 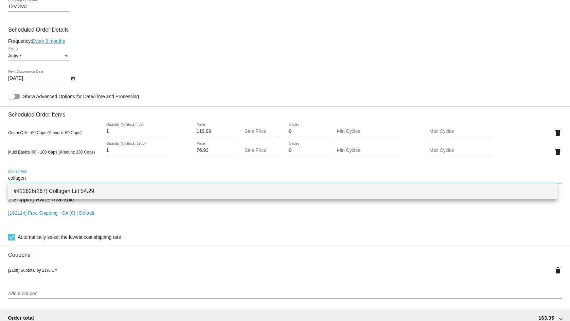 What do you see at coordinates (69, 237) in the screenshot?
I see `span: Automatically select the lowest cost shipping rate` at bounding box center [69, 237].